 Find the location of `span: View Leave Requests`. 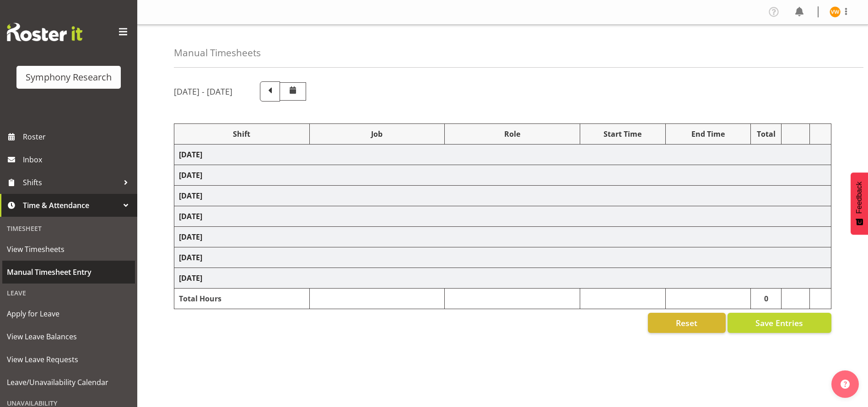

span: View Leave Requests is located at coordinates (69, 359).